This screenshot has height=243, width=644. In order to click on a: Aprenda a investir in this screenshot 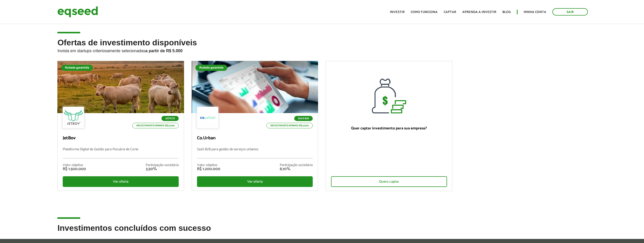, I will do `click(480, 12)`.